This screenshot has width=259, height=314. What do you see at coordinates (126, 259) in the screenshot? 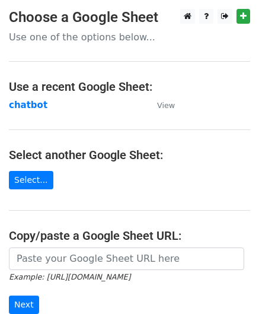
I see `input: Paste your Google Sheet URL here` at bounding box center [126, 259].